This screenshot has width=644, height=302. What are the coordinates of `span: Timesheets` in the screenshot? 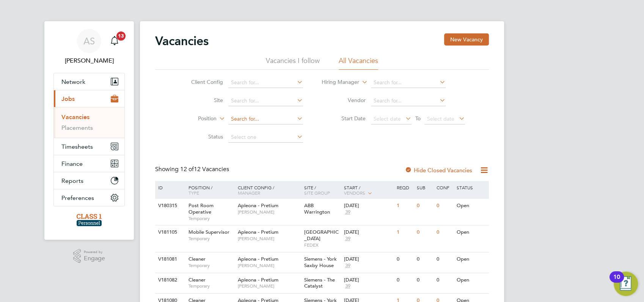 It's located at (77, 147).